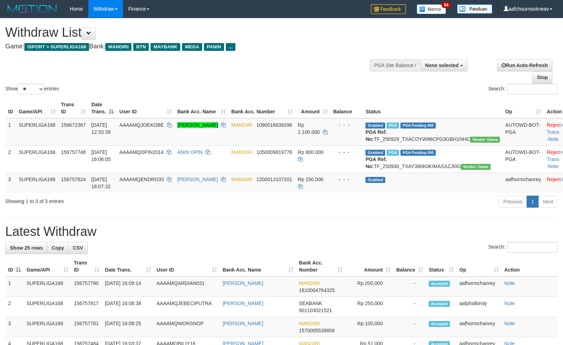 The image size is (563, 345). Describe the element at coordinates (309, 129) in the screenshot. I see `span: Rp 2.100.000` at that location.